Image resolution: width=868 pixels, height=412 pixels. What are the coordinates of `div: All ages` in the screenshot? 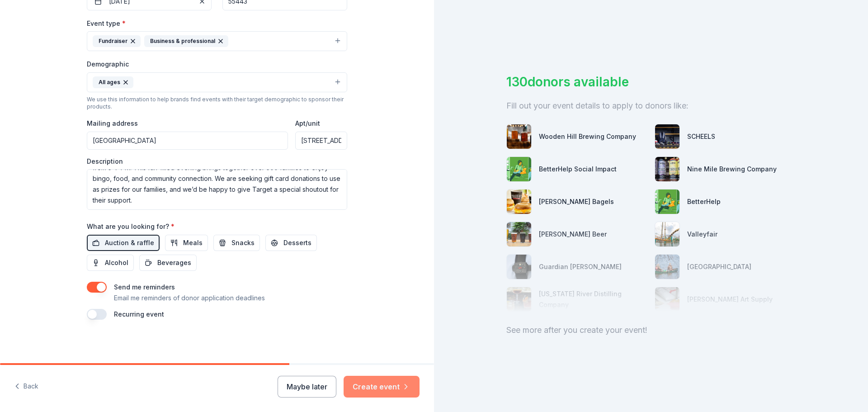 It's located at (113, 82).